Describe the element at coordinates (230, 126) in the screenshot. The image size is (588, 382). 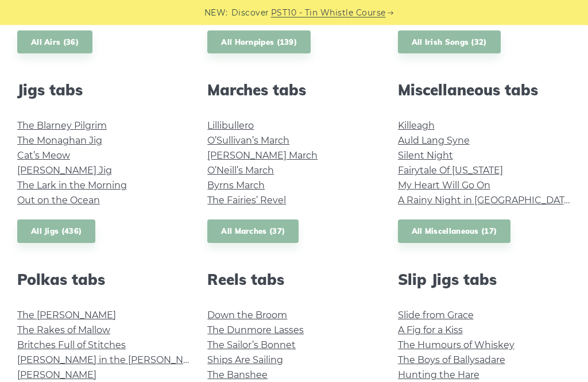
I see `a: Lillibullero` at that location.